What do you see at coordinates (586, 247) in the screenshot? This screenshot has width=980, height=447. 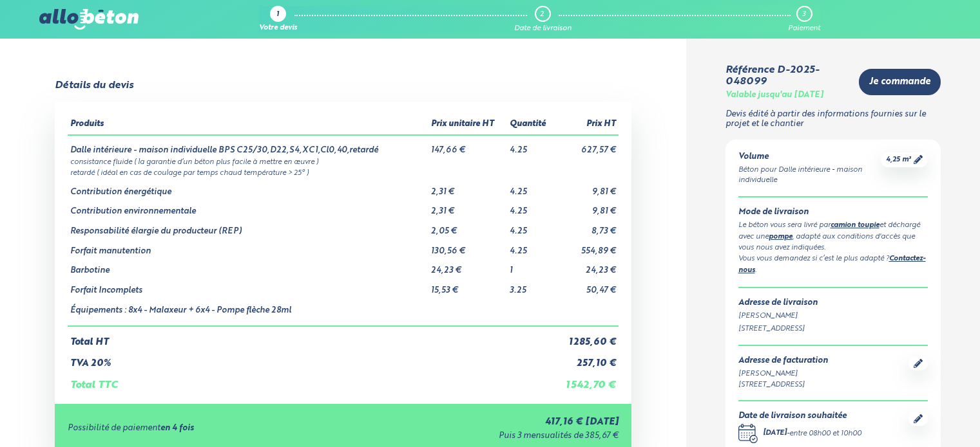 I see `td: 554,89 €` at bounding box center [586, 247].